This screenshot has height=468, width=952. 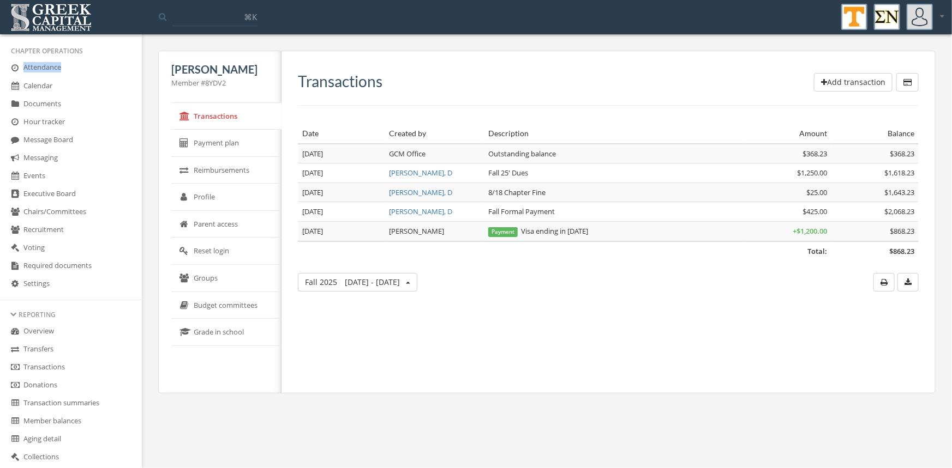 What do you see at coordinates (341, 134) in the screenshot?
I see `div: Date` at bounding box center [341, 134].